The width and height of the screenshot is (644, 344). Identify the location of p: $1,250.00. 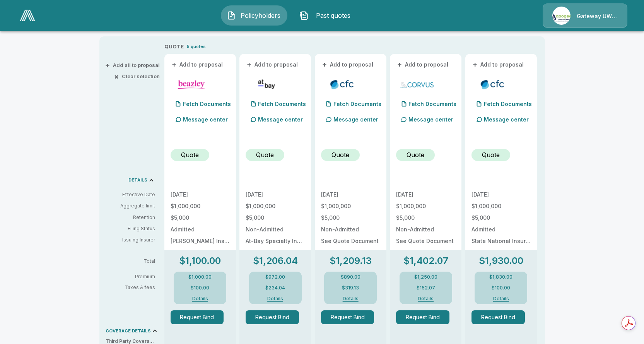
(425, 277).